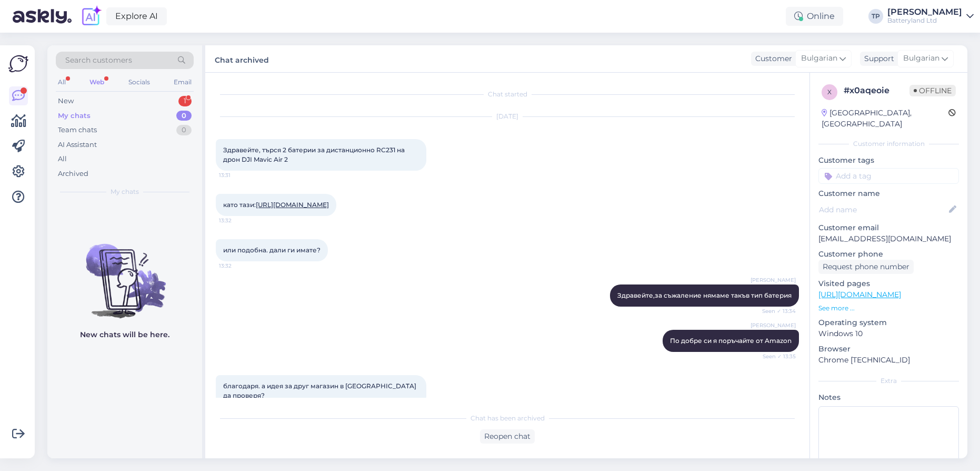  What do you see at coordinates (125, 334) in the screenshot?
I see `p: New chats will be here.` at bounding box center [125, 334].